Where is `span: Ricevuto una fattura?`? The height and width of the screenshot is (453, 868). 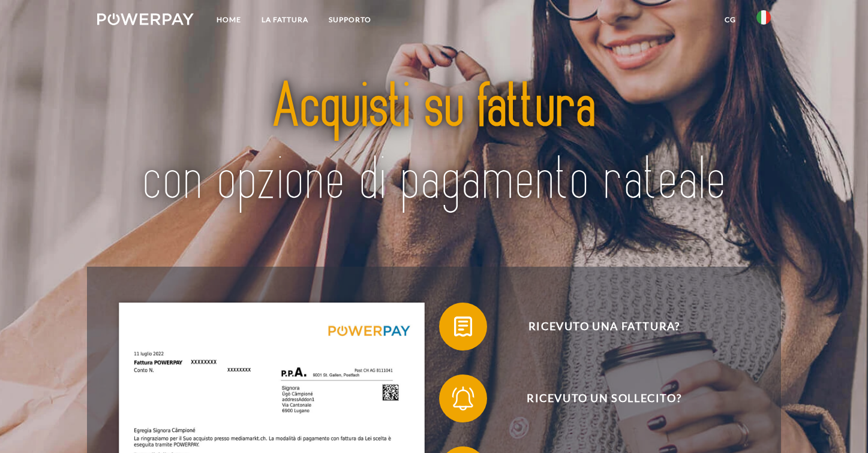 span: Ricevuto una fattura? is located at coordinates (604, 327).